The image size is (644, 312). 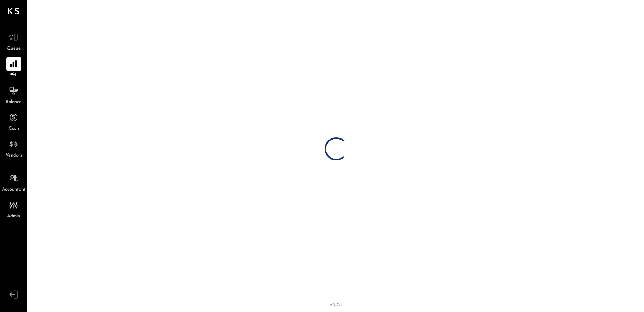 I want to click on div: v 4.37.1, so click(x=336, y=305).